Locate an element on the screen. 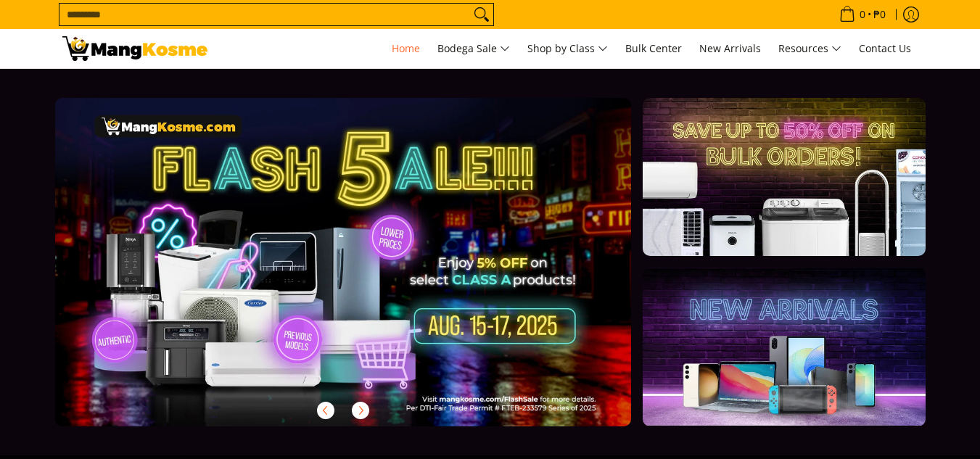  button: Search is located at coordinates (481, 15).